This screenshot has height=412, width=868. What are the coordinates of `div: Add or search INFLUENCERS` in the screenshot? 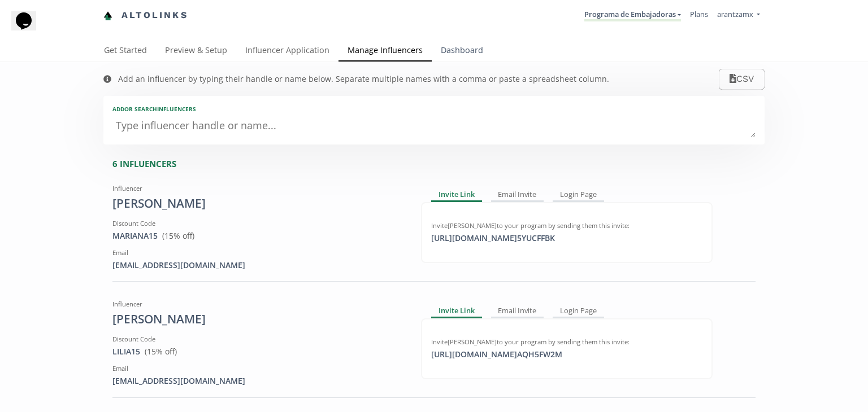 It's located at (434, 109).